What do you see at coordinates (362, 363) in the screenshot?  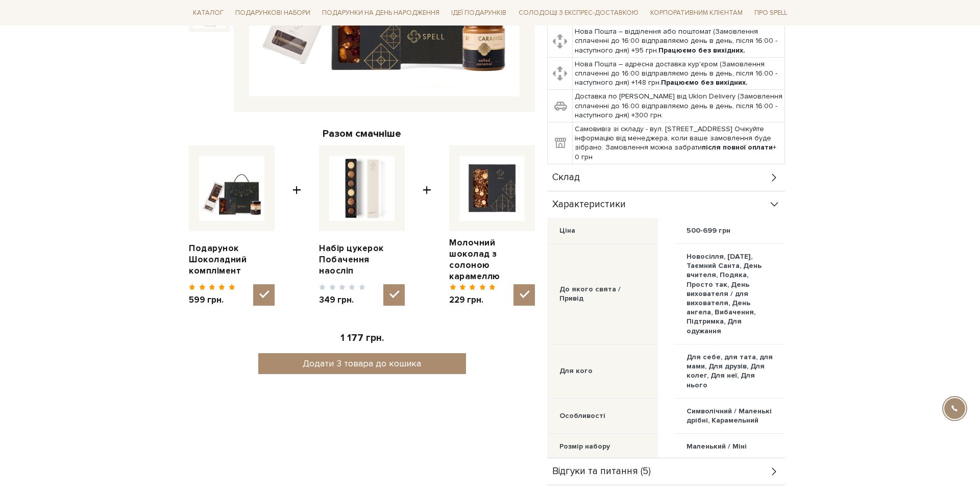 I see `button: Додати 3 товара до кошика` at bounding box center [362, 363].